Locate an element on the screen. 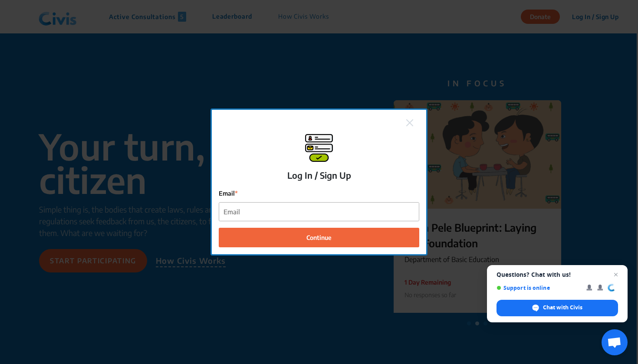 The width and height of the screenshot is (638, 364). span: Questions? Chat with us! is located at coordinates (557, 274).